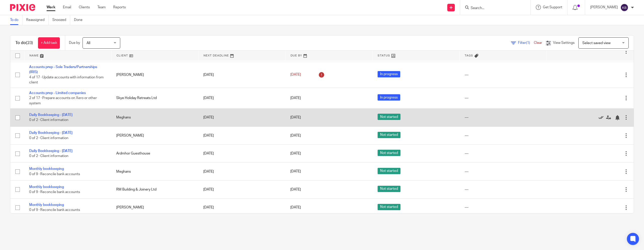 The image size is (644, 250). I want to click on img: Pixie, so click(22, 7).